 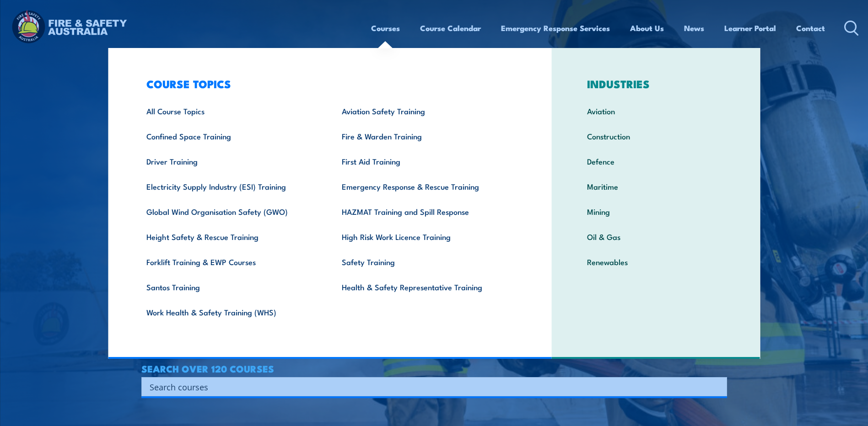 What do you see at coordinates (425, 236) in the screenshot?
I see `a: High Risk Work Licence Training` at bounding box center [425, 236].